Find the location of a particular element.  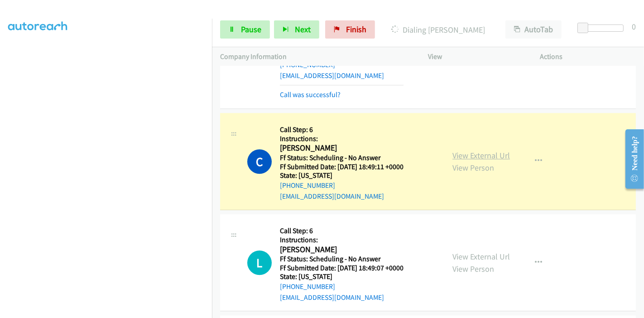

h1: L is located at coordinates (260, 263).